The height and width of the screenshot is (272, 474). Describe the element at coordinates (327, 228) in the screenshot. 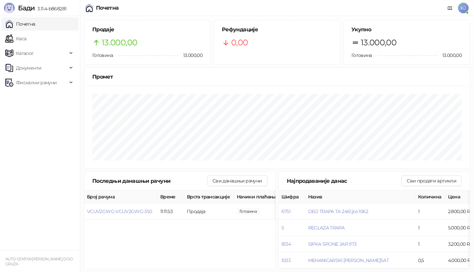

I see `span: REGLAZA TRAPA` at that location.